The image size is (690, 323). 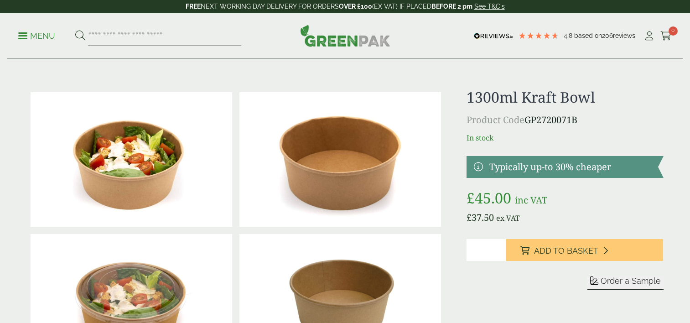 What do you see at coordinates (608, 36) in the screenshot?
I see `span: 206` at bounding box center [608, 36].